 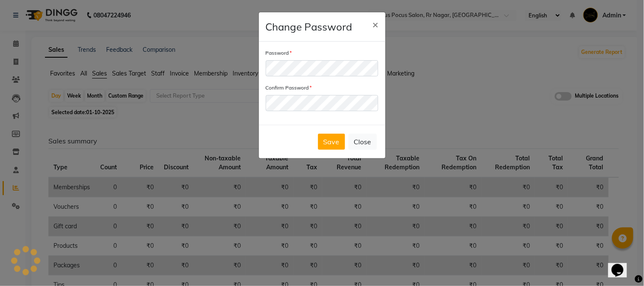 I want to click on label: Confirm Password, so click(x=289, y=88).